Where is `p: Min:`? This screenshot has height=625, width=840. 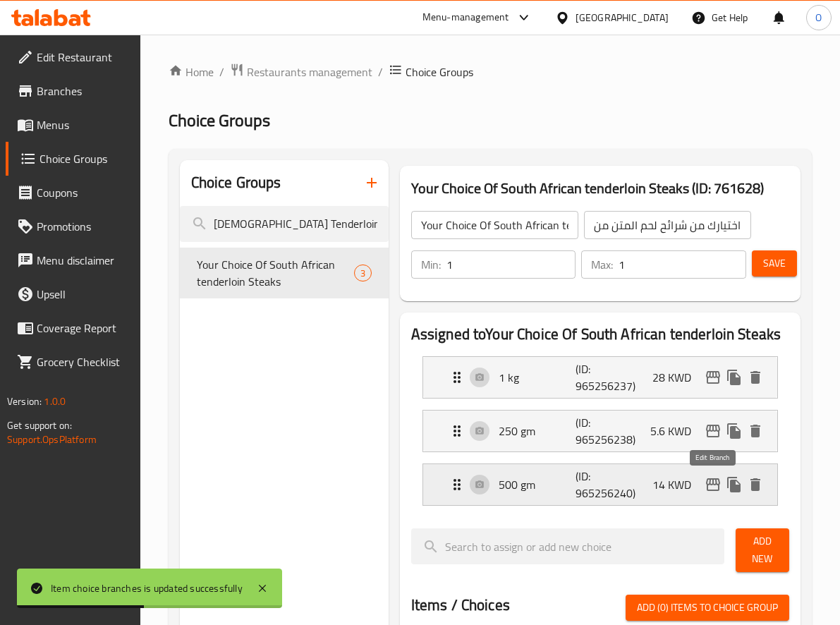
p: Min: is located at coordinates (431, 265).